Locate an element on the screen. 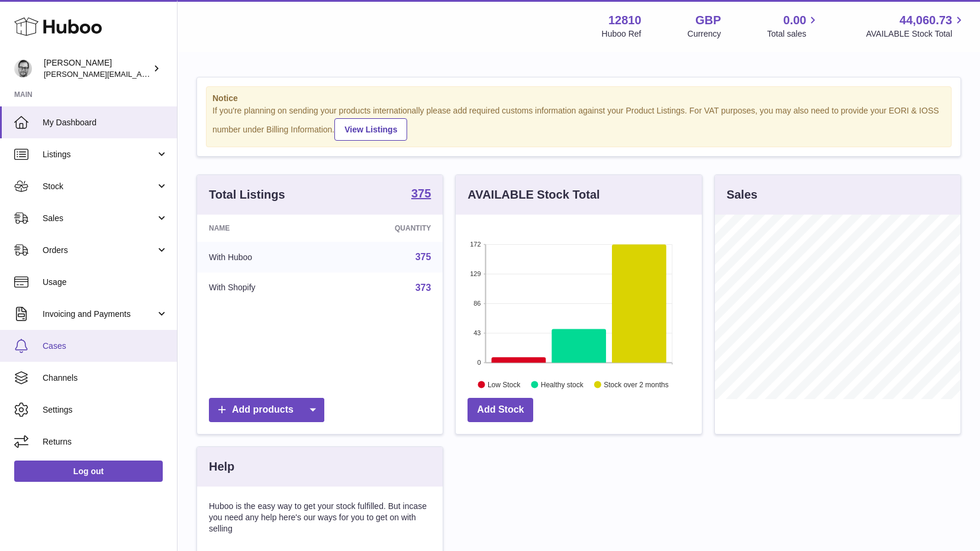  span: My Dashboard is located at coordinates (106, 122).